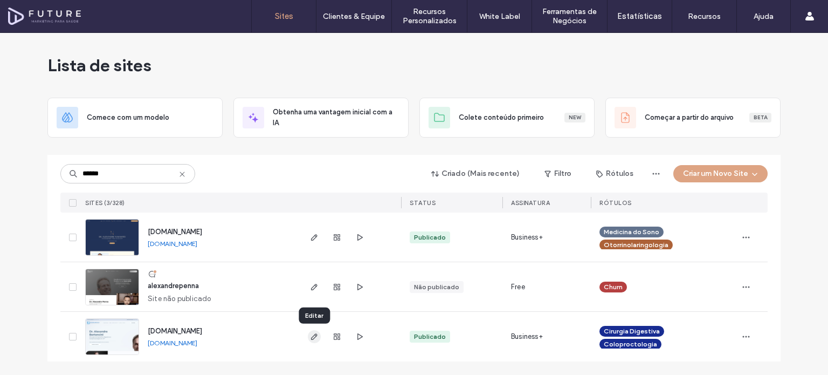  Describe the element at coordinates (632, 331) in the screenshot. I see `span: Cirurgia Digestiva` at that location.